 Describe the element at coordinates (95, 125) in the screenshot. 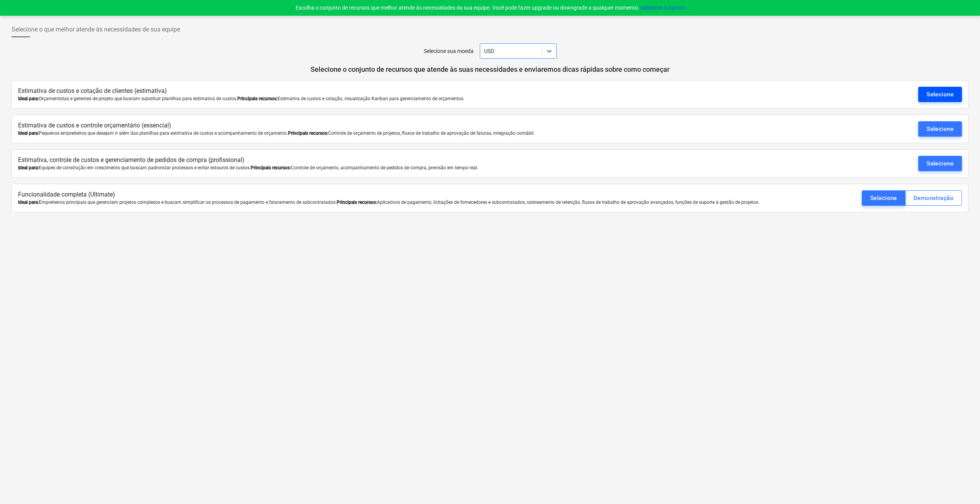

I see `font: Estimativa de custos e controle orçamentário (essencial)` at that location.